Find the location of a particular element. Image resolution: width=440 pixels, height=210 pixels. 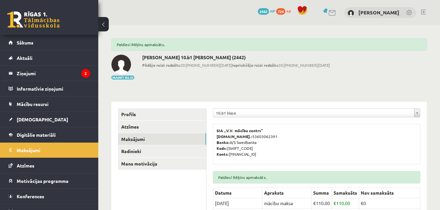

a: Aktuāli is located at coordinates (49, 58).